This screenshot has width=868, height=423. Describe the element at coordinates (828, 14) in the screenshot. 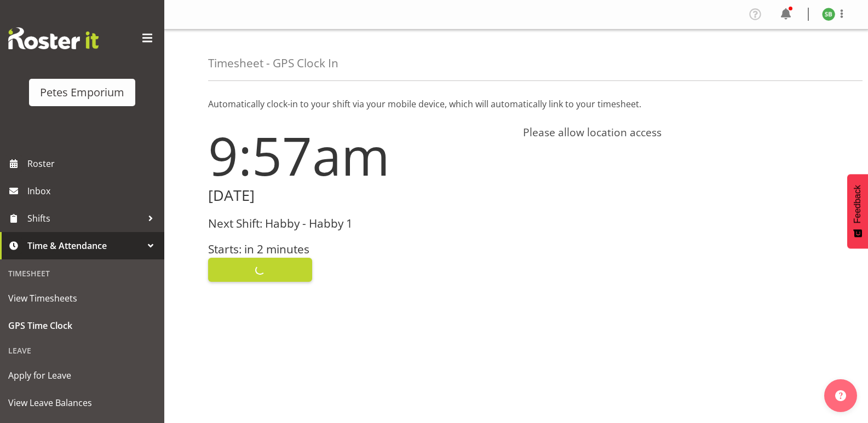

I see `img: stephanie-burden9828.jpg` at that location.